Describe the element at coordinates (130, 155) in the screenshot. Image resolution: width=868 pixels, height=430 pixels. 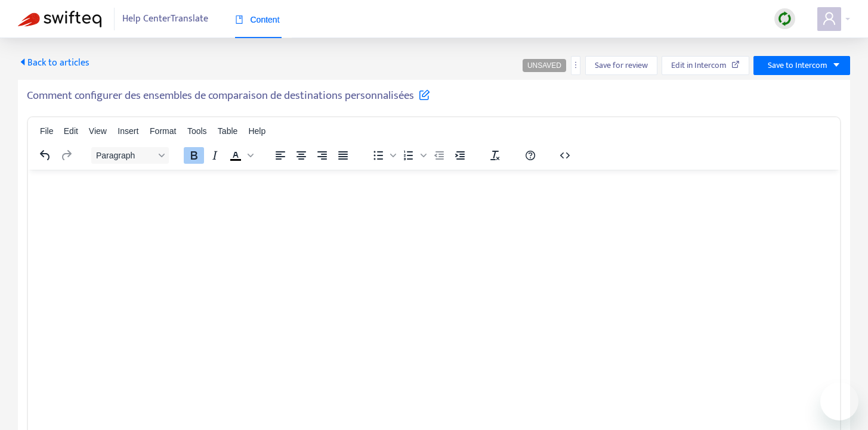
I see `button: Block Paragraph` at that location.